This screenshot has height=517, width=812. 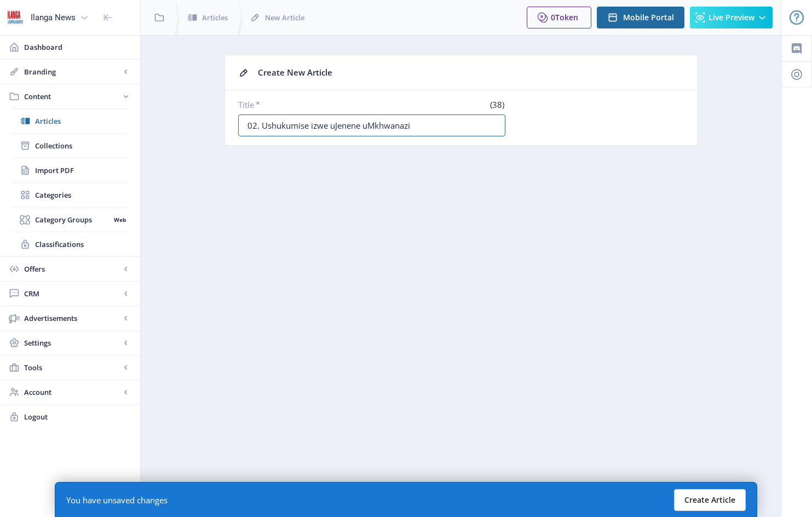 I want to click on span: Content, so click(x=72, y=96).